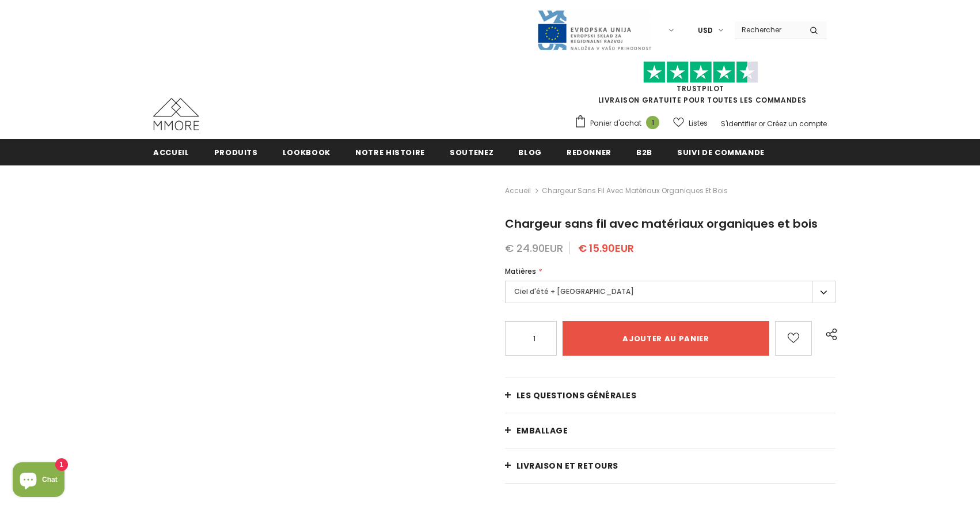 The image size is (980, 509). Describe the element at coordinates (39, 481) in the screenshot. I see `inbox-online-store-chat: Shopify online store chat` at that location.